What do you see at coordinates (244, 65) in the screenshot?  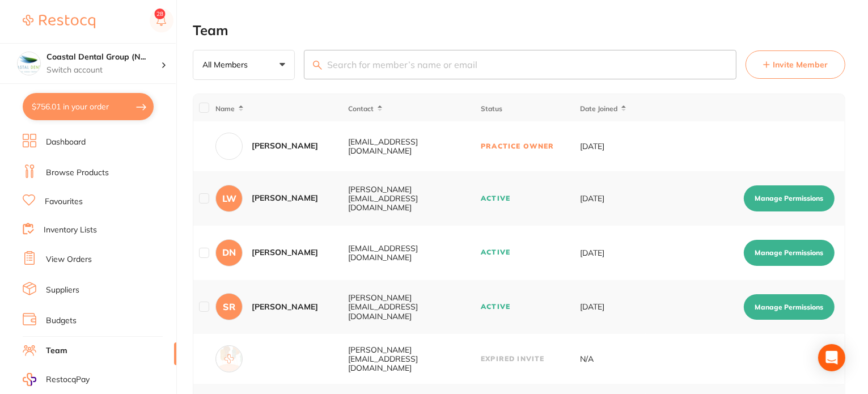 I see `button: All Members` at bounding box center [244, 65].